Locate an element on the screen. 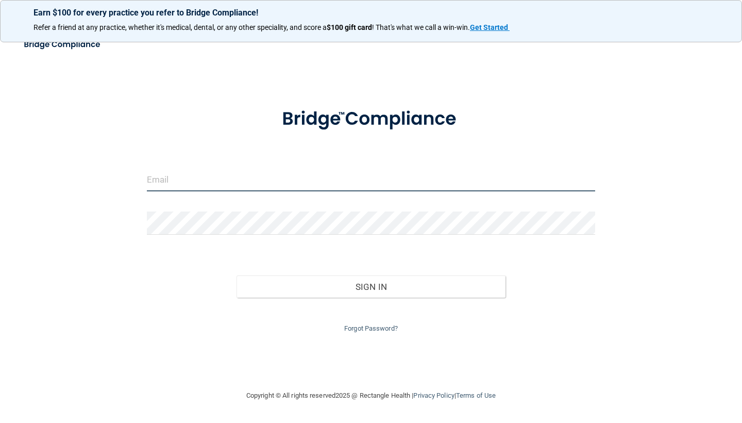  p: Earn $100 for every practice you refer to Bridge Compliance! is located at coordinates (371, 12).